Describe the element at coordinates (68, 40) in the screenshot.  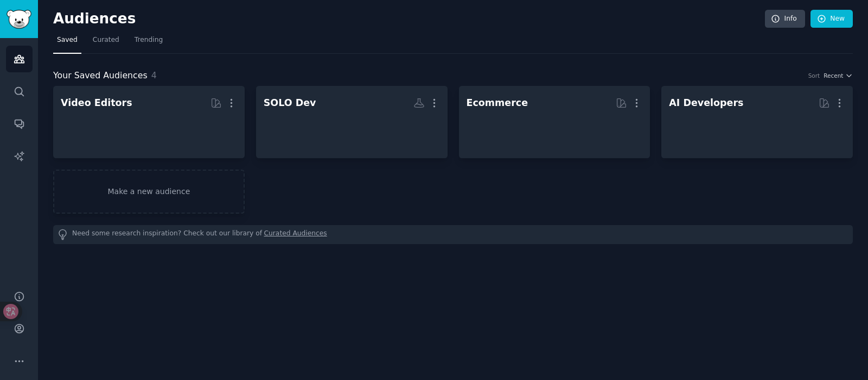
I see `span: Saved` at that location.